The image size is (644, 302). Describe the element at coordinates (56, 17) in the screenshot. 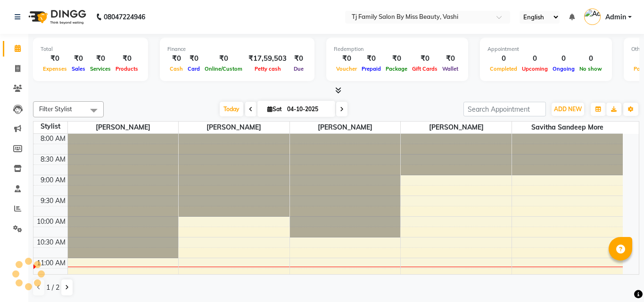

I see `img: logo` at that location.